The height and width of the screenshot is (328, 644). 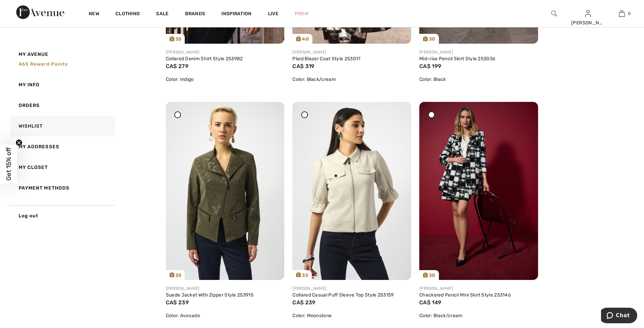 What do you see at coordinates (127, 14) in the screenshot?
I see `a: Clothing` at bounding box center [127, 14].